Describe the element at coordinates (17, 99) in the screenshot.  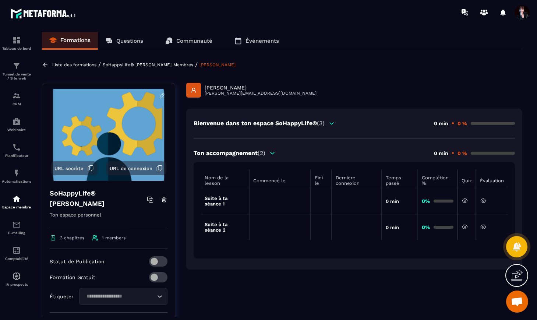
I see `a: formationformationCRM` at that location.